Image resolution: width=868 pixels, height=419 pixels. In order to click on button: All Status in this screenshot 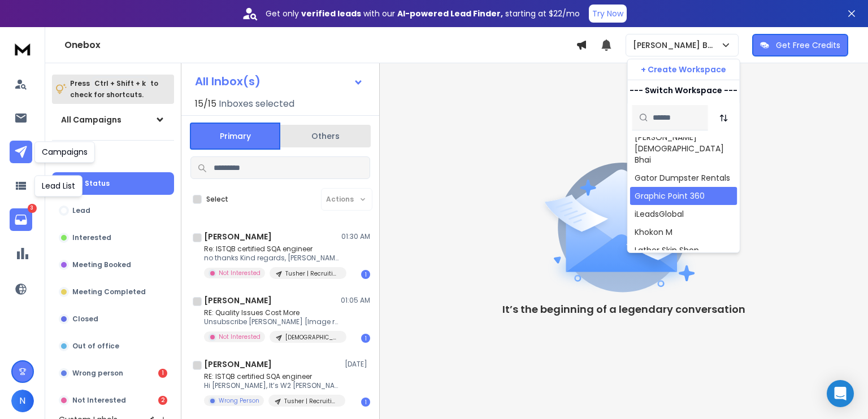, I will do `click(113, 184)`.